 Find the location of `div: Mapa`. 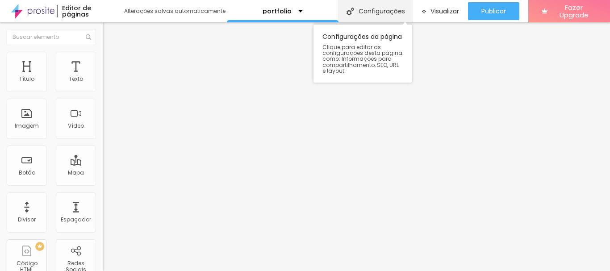

div: Mapa is located at coordinates (76, 173).